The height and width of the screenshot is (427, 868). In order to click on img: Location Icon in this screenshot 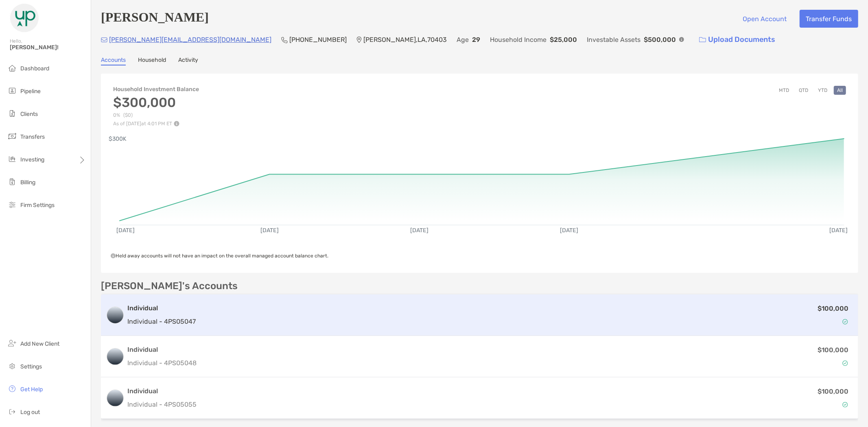, I will do `click(359, 40)`.